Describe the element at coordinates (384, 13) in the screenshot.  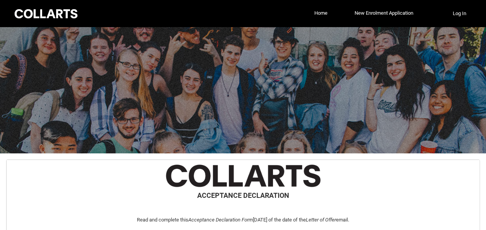
I see `a: New Enrolment Application` at that location.